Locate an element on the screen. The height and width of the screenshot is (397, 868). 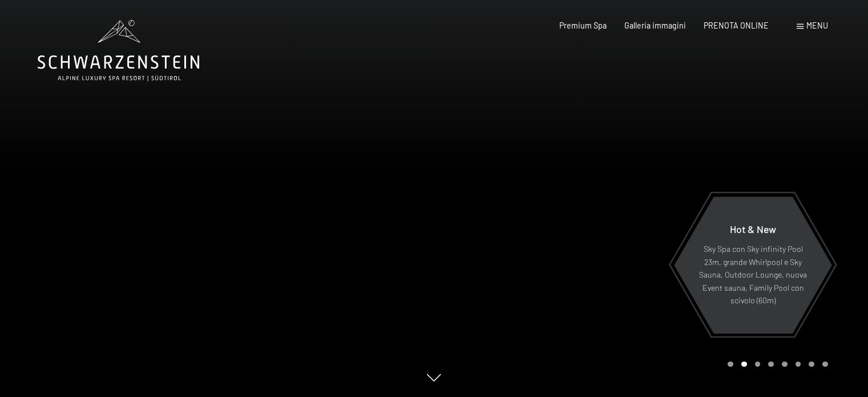
div: Carousel Page 3 is located at coordinates (758, 364).